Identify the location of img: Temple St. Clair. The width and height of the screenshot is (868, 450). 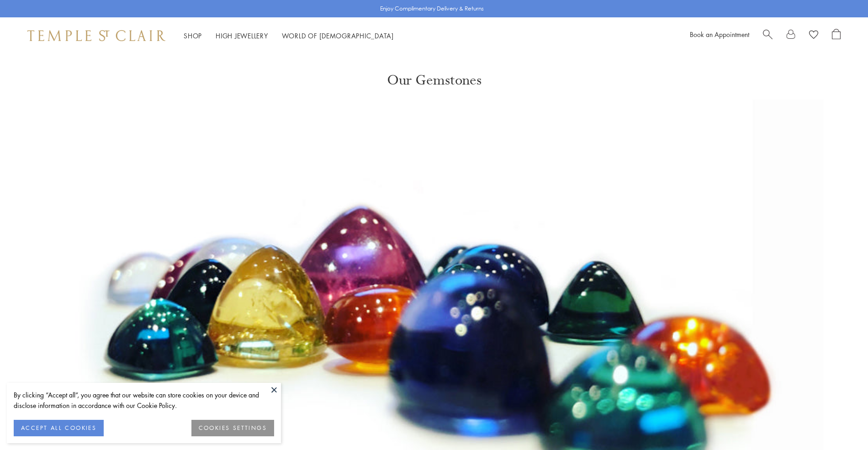
(96, 35).